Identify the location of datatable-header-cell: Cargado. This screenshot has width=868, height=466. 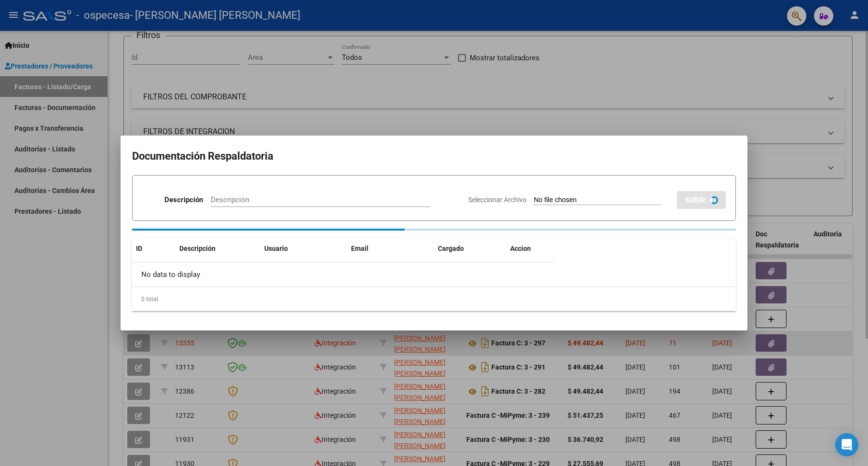
(470, 248).